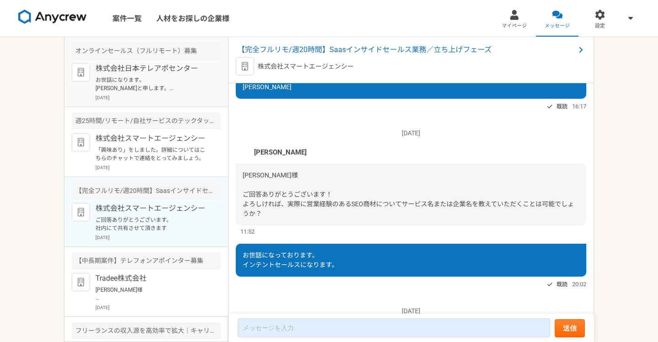 The image size is (658, 342). I want to click on p: Tradee株式会社, so click(152, 278).